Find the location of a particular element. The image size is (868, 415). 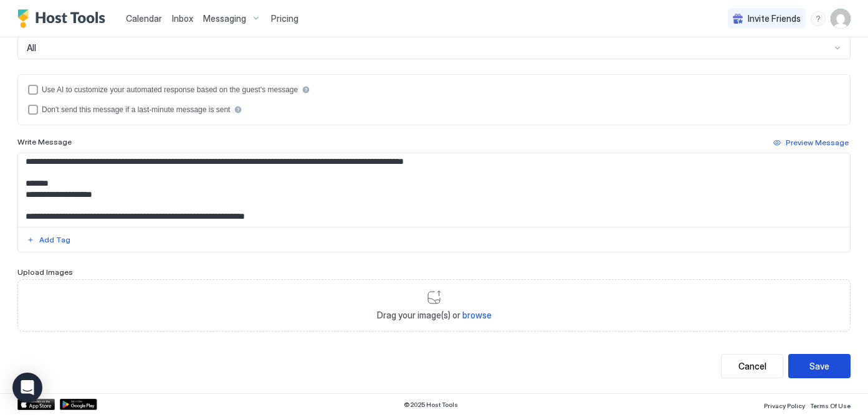

a: Terms Of Use is located at coordinates (830, 405).